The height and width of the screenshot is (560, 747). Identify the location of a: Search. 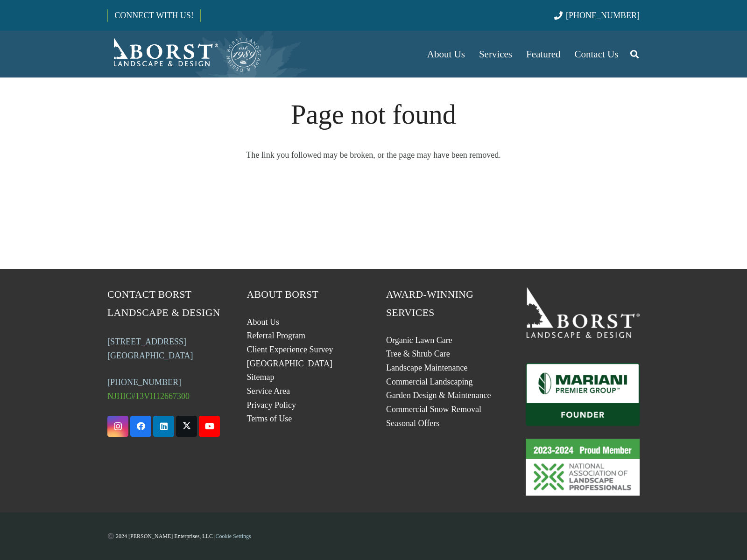
(634, 54).